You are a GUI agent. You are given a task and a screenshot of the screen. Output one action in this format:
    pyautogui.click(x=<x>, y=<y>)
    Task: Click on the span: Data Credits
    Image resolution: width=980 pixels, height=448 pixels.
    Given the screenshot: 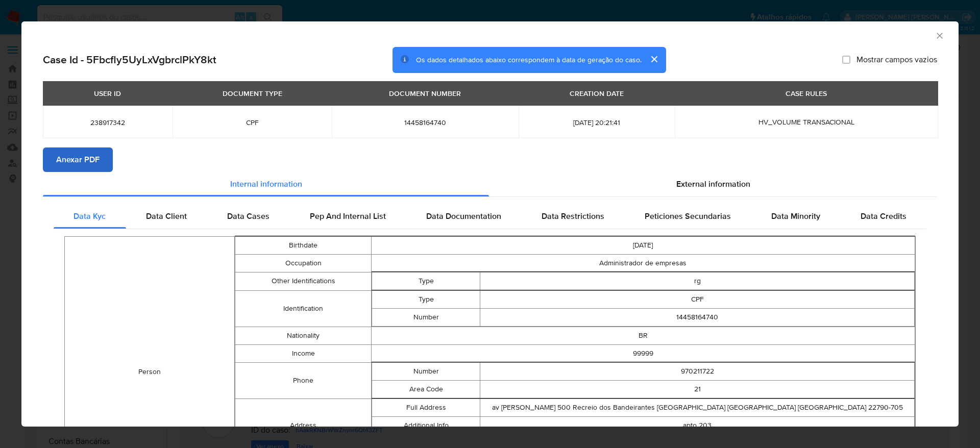 What is the action you would take?
    pyautogui.click(x=884, y=216)
    